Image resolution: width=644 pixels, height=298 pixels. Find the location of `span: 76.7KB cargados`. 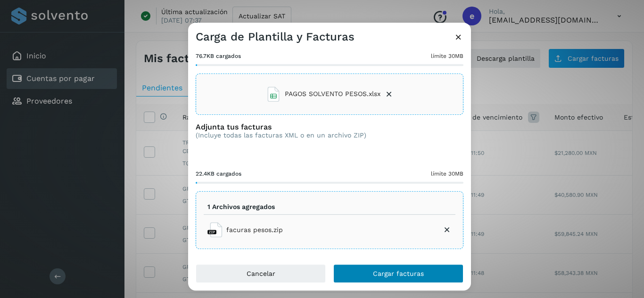

span: 76.7KB cargados is located at coordinates (218, 56).